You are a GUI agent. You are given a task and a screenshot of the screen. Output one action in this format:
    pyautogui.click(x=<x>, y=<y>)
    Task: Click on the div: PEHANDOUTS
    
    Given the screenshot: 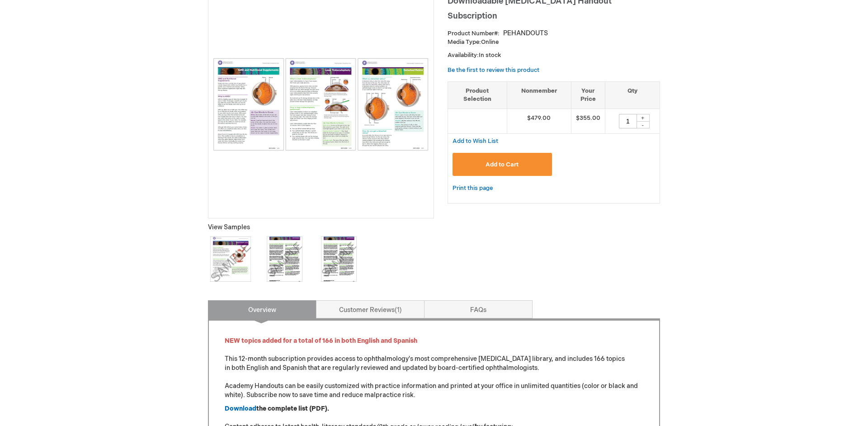 What is the action you would take?
    pyautogui.click(x=526, y=33)
    